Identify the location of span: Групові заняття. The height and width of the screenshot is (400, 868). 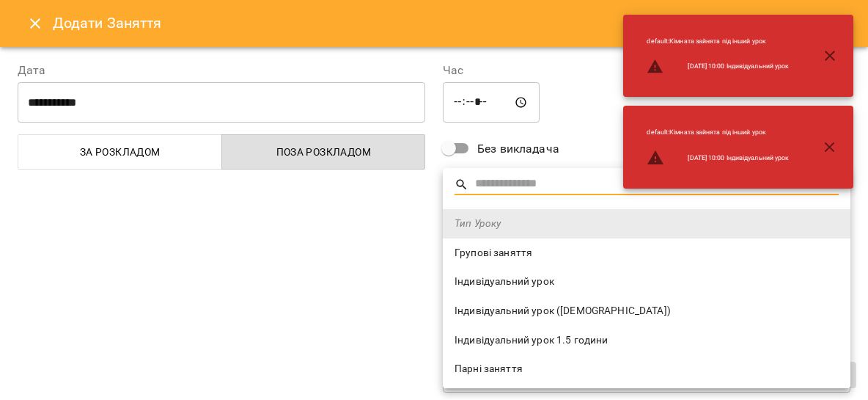
(647, 253).